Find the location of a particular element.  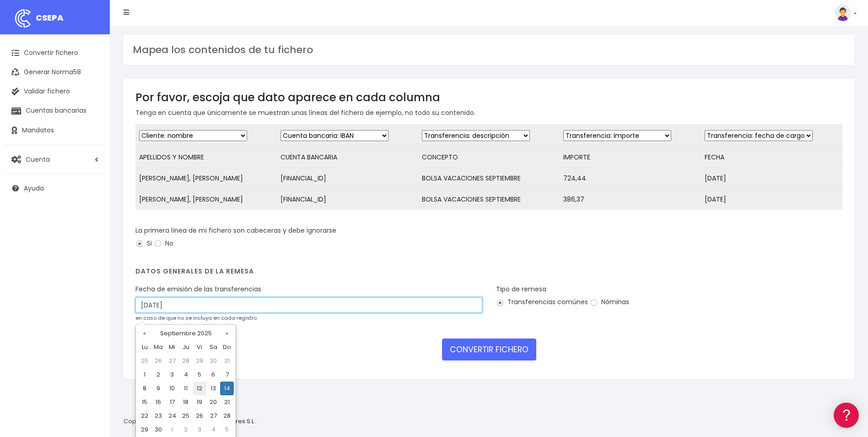

td: 22 is located at coordinates (144, 416).